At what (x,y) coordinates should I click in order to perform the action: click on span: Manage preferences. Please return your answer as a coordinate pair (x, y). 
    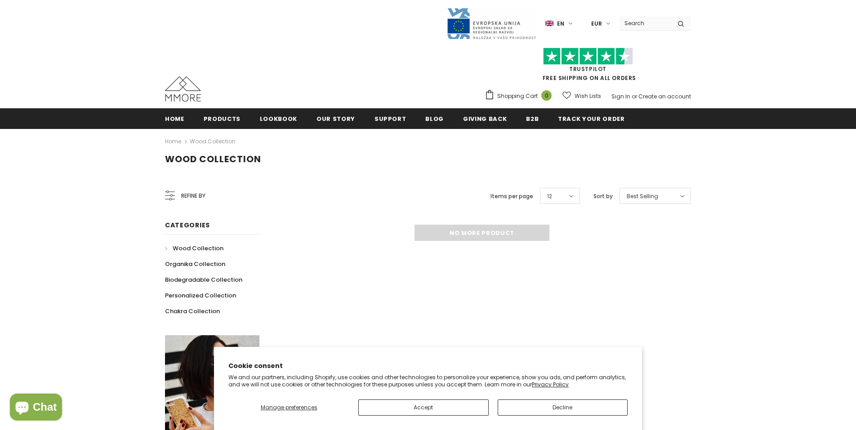
    Looking at the image, I should click on (289, 407).